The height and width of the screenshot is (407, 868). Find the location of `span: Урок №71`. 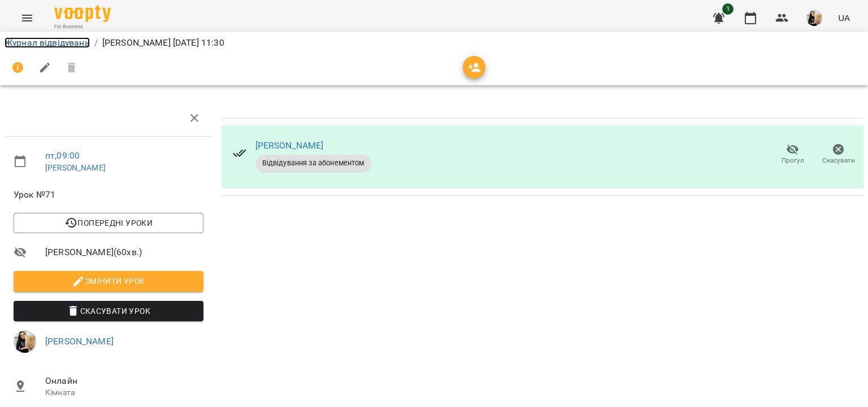

span: Урок №71 is located at coordinates (109, 195).